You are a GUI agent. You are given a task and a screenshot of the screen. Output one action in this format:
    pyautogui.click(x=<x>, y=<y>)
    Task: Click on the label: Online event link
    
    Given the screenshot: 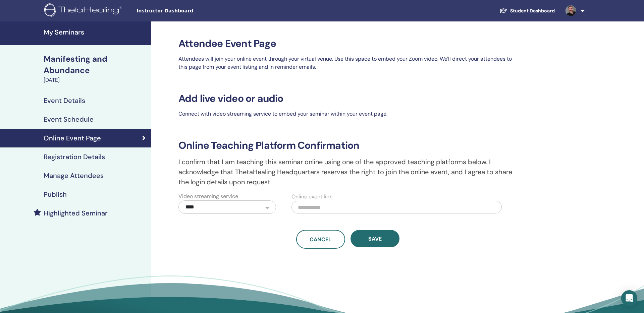 What is the action you would take?
    pyautogui.click(x=312, y=197)
    